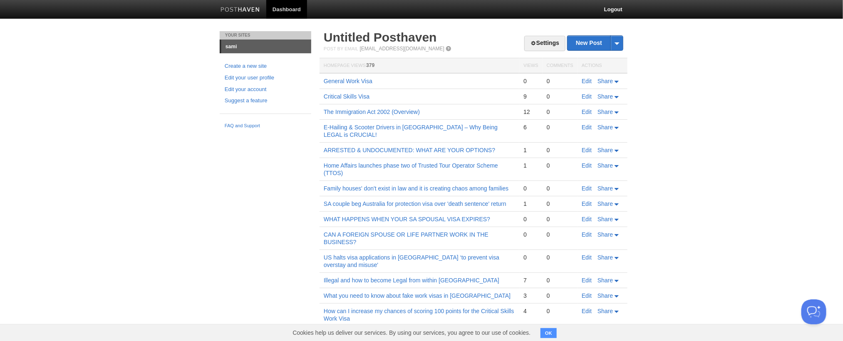  I want to click on img: Posthaven-bar, so click(240, 10).